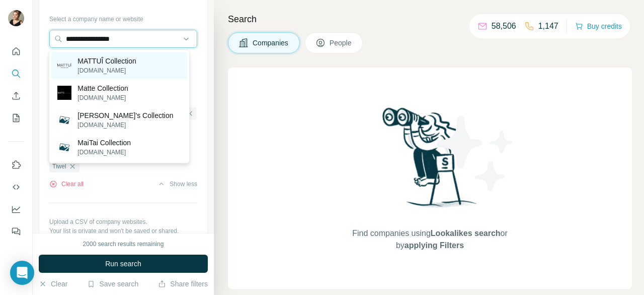 The width and height of the screenshot is (644, 295). Describe the element at coordinates (124, 264) in the screenshot. I see `button: Run search` at that location.